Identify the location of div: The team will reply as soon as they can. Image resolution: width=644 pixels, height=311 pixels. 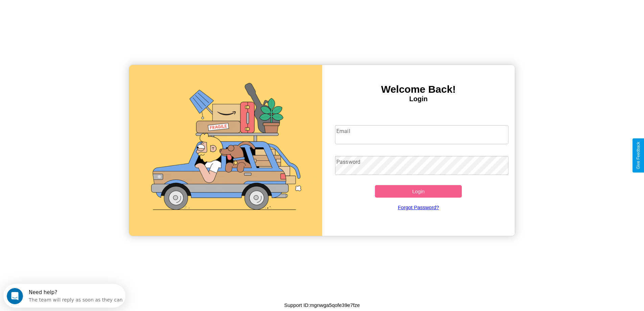
(72, 15).